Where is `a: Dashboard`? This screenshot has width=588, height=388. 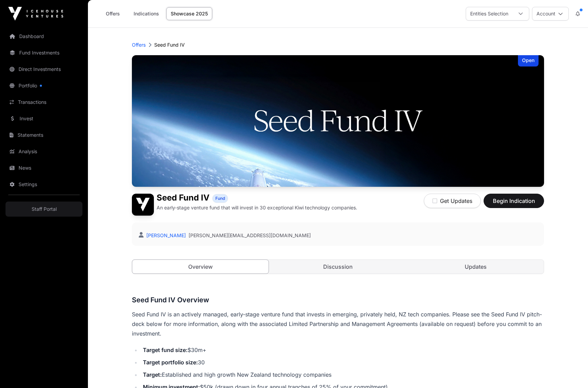
a: Dashboard is located at coordinates (44, 36).